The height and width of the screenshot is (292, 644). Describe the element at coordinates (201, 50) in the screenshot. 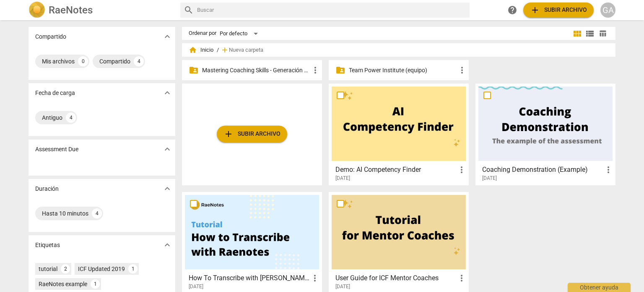

I see `span: Inicio` at that location.